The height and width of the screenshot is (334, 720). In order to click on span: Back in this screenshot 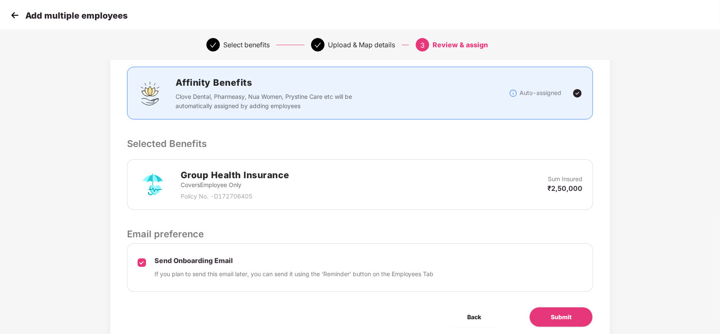, I will do `click(474, 317)`.